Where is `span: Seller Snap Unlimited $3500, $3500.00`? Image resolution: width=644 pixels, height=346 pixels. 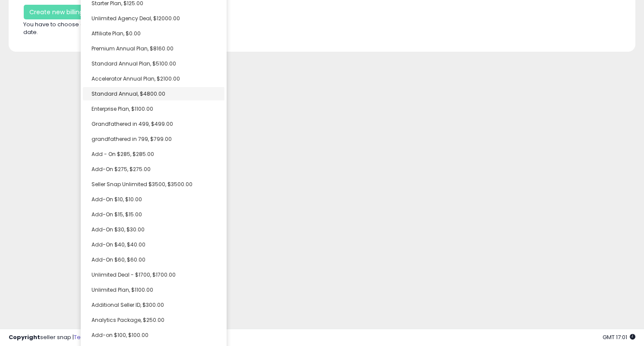 span: Seller Snap Unlimited $3500, $3500.00 is located at coordinates (142, 184).